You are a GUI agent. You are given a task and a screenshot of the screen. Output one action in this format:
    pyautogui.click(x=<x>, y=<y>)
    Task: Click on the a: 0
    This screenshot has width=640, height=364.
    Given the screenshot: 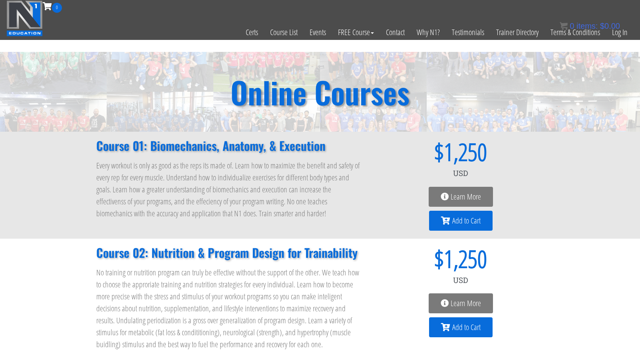 What is the action you would take?
    pyautogui.click(x=52, y=6)
    